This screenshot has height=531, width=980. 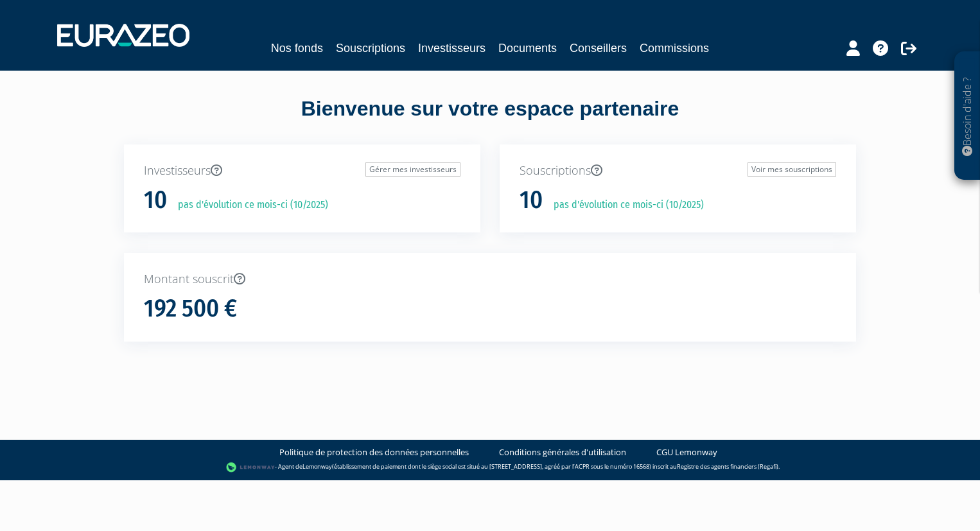 What do you see at coordinates (490, 119) in the screenshot?
I see `div: Bienvenue sur votre espace partenaire` at bounding box center [490, 119].